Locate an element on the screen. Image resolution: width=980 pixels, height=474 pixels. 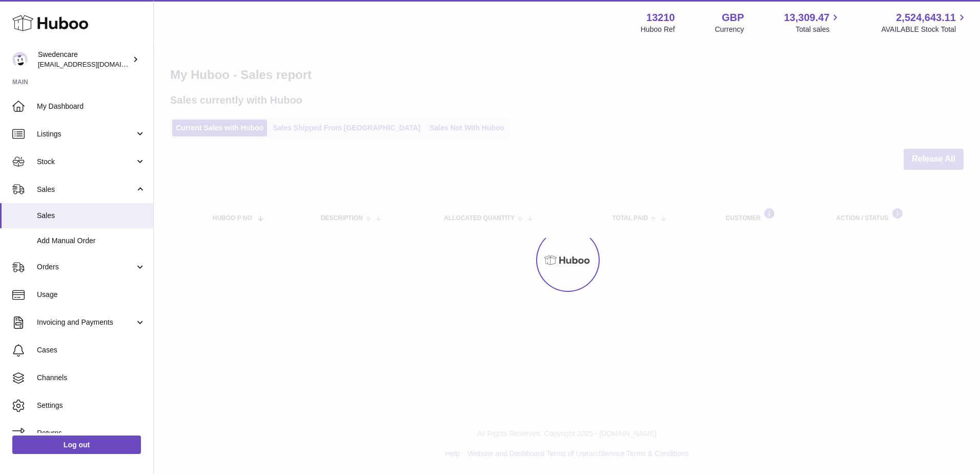
span: AVAILABLE Stock Total is located at coordinates (924, 29).